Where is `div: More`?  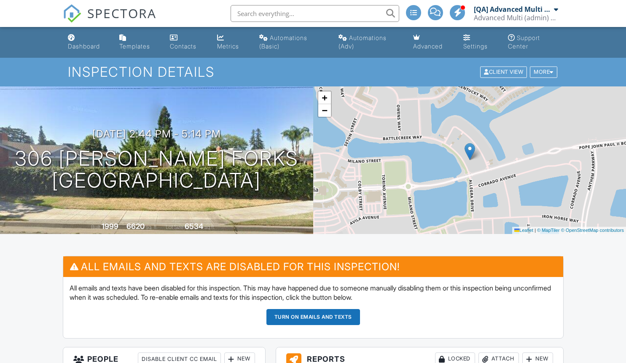 div: More is located at coordinates (543, 72).